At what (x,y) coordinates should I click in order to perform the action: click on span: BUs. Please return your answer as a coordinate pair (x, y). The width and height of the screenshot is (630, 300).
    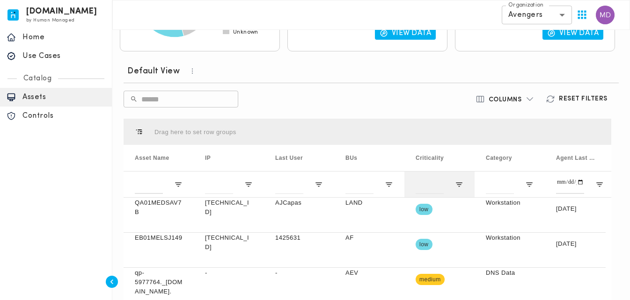
    Looking at the image, I should click on (351, 158).